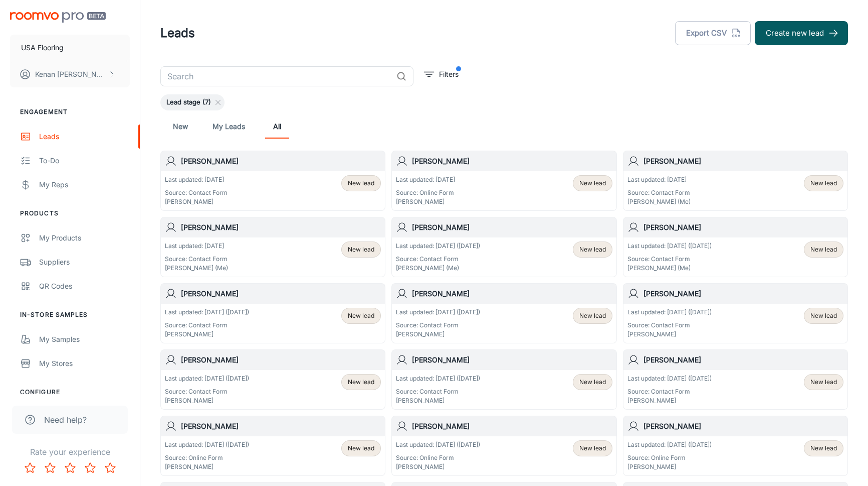  Describe the element at coordinates (42, 47) in the screenshot. I see `p: USA Flooring` at that location.